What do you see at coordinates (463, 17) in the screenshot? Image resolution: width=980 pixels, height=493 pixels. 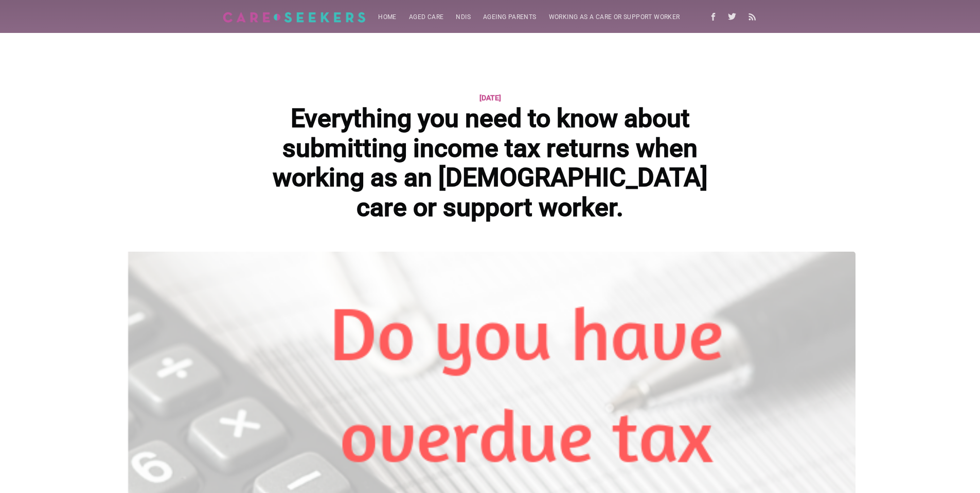 I see `a: NDIS` at bounding box center [463, 17].